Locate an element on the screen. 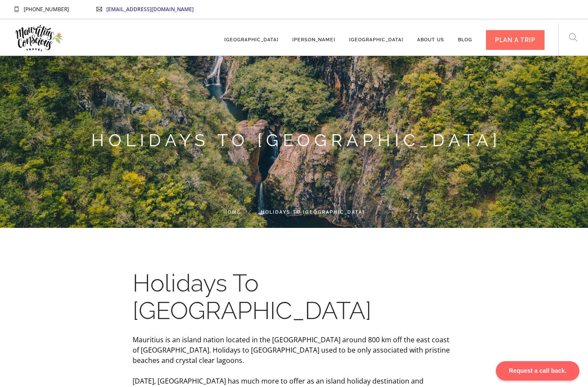 The height and width of the screenshot is (387, 588). a: Home is located at coordinates (232, 212).